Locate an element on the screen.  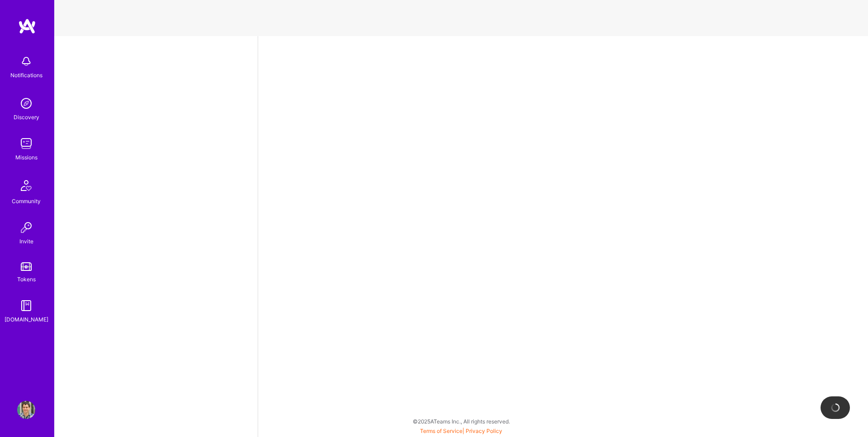
div: Notifications is located at coordinates (26, 75).